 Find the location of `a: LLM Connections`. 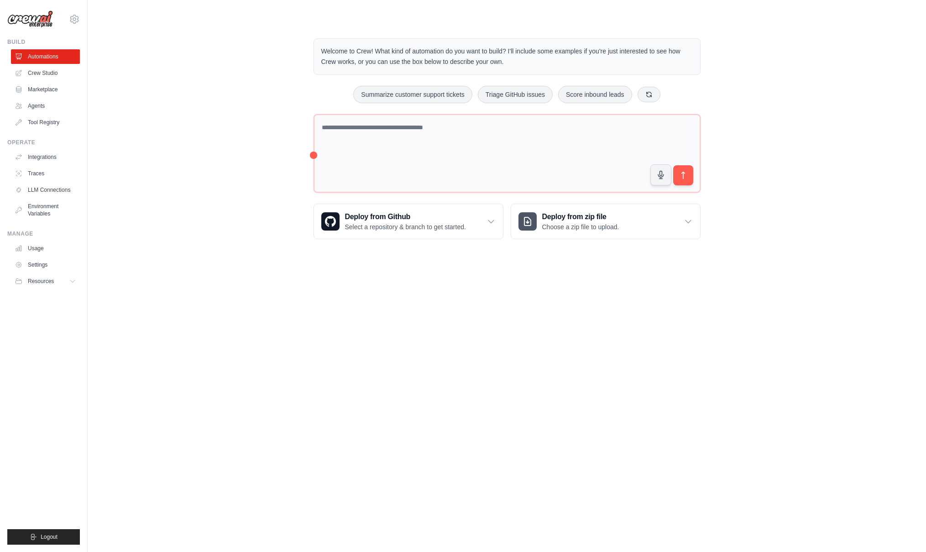

a: LLM Connections is located at coordinates (45, 190).